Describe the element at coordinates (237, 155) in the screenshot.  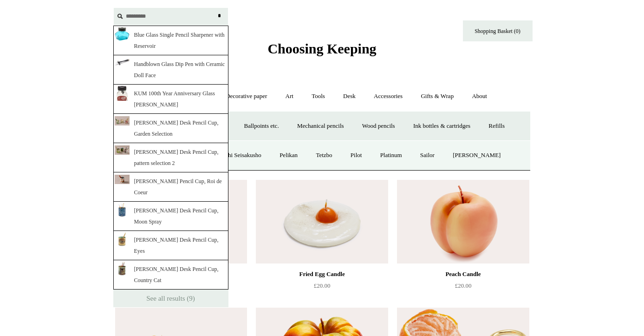
I see `a: Ohnishi Seisakusho` at that location.